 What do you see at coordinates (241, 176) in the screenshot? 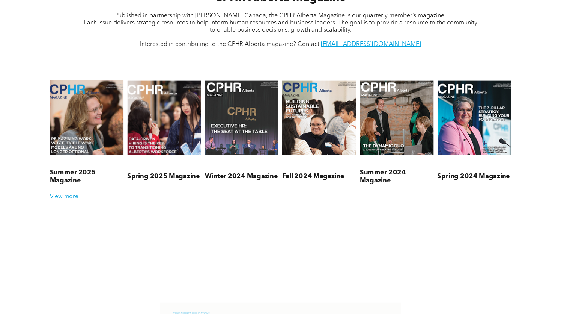
I see `h3: Winter 2024 Magazine` at bounding box center [241, 176].